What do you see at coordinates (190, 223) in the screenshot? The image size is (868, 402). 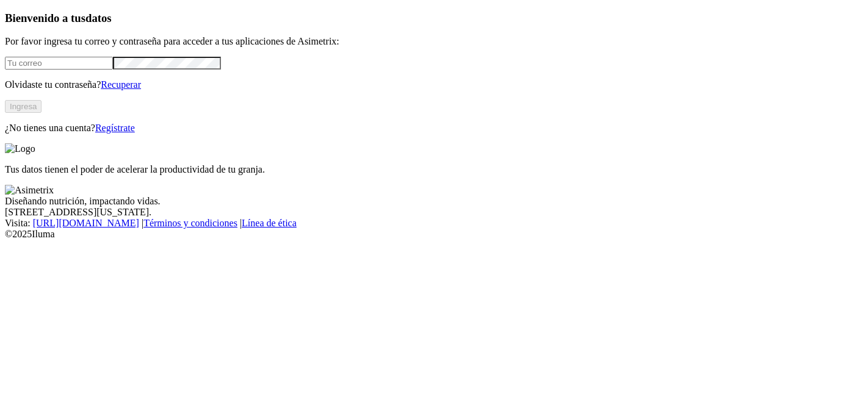 I see `a: Términos y condiciones` at bounding box center [190, 223].